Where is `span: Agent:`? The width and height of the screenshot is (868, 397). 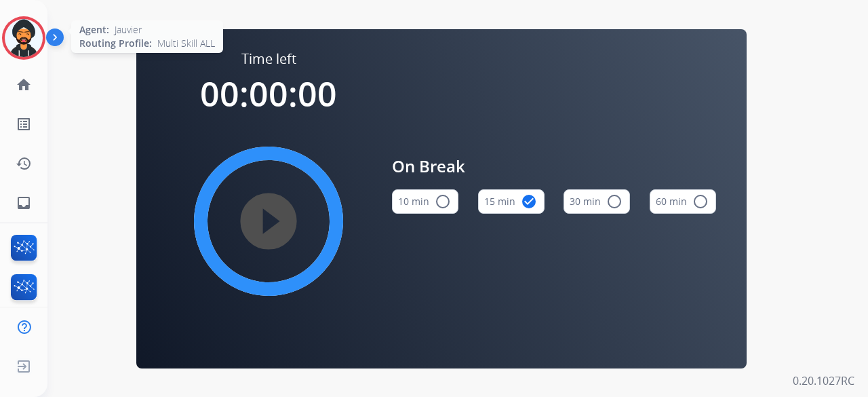
span: Agent: is located at coordinates (94, 30).